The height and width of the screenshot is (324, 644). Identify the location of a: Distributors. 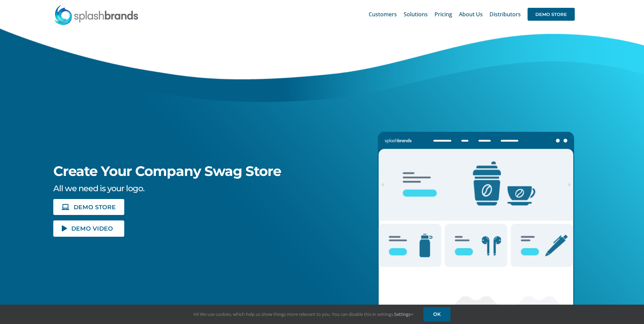
(505, 14).